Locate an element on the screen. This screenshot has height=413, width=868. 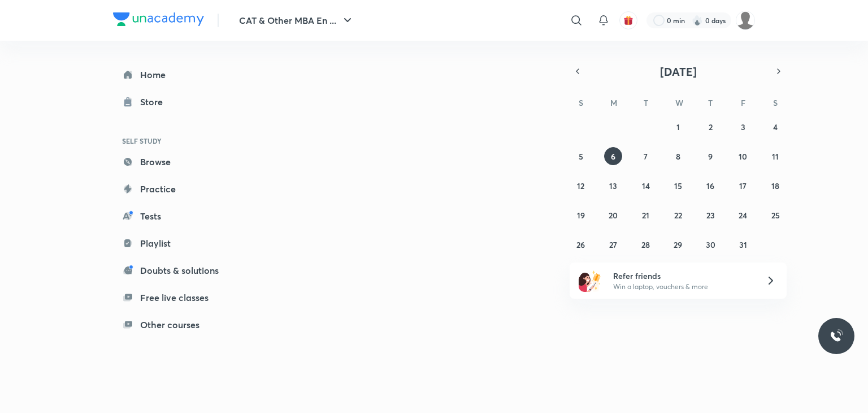
button: October 28, 2025 is located at coordinates (646, 244).